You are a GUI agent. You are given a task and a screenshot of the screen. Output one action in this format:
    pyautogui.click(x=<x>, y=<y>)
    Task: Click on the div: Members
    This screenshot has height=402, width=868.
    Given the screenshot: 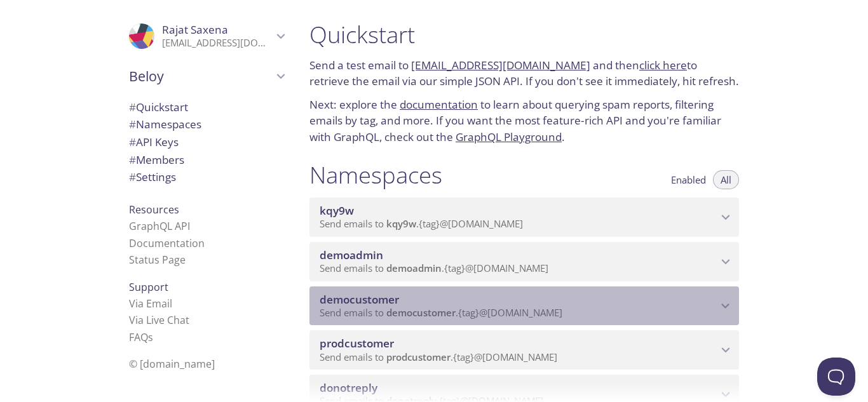 What is the action you would take?
    pyautogui.click(x=207, y=160)
    